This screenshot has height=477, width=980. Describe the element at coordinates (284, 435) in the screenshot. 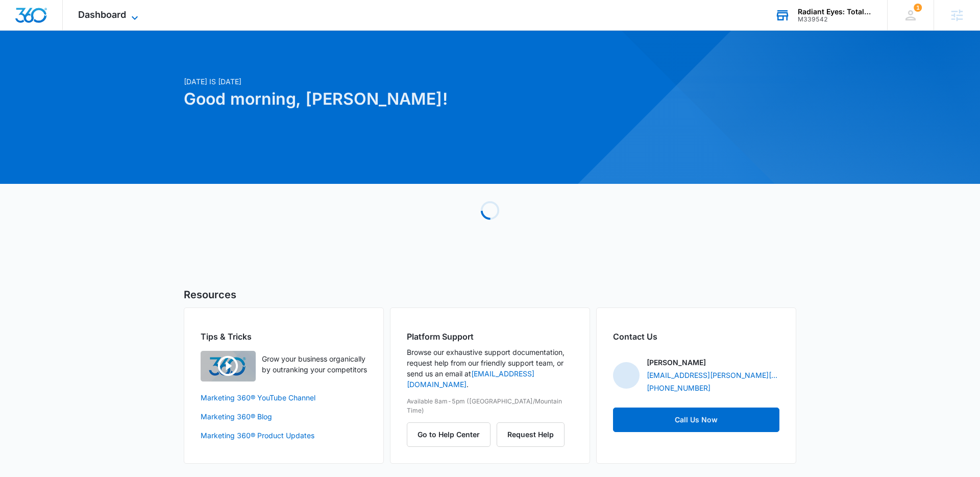

I see `a: Marketing 360® Product Updates` at that location.